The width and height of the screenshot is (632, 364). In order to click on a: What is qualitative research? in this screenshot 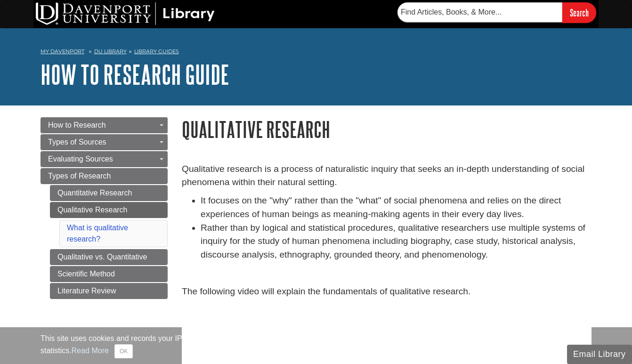, I will do `click(98, 233)`.